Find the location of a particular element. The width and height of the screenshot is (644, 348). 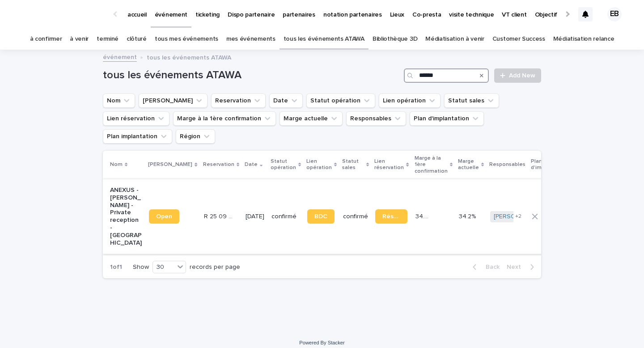

button: Statut opération is located at coordinates (341, 100).